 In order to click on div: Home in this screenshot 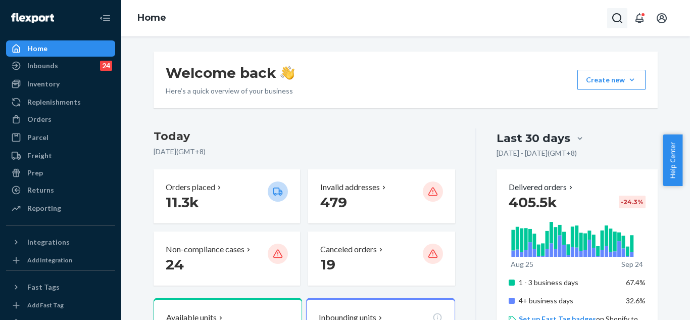, I will do `click(37, 49)`.